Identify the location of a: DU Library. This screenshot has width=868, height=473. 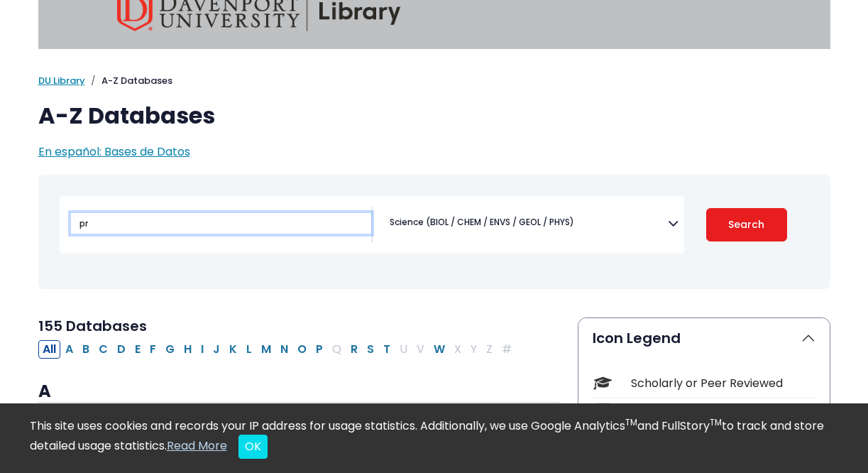
(62, 80).